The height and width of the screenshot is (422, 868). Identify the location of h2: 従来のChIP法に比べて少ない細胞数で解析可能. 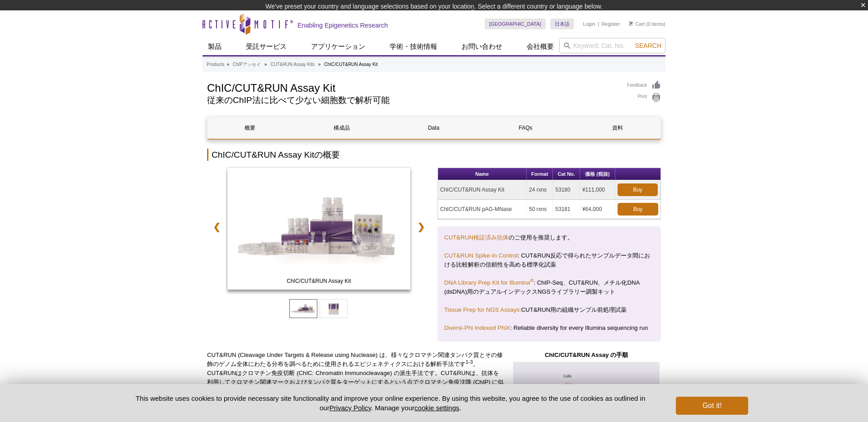
(413, 101).